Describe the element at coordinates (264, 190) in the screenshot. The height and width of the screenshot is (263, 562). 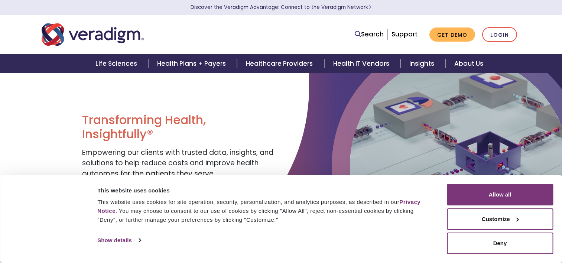
I see `div: This website uses cookies` at that location.